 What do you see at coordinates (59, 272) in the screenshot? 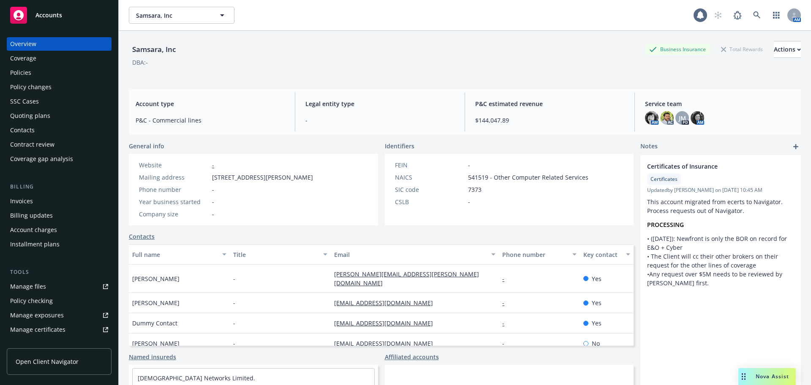
I see `div: Tools` at bounding box center [59, 272].